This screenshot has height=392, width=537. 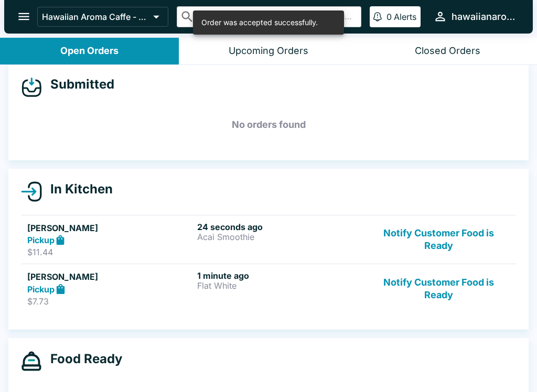 What do you see at coordinates (475, 17) in the screenshot?
I see `button: hawaiianaromacaffe` at bounding box center [475, 17].